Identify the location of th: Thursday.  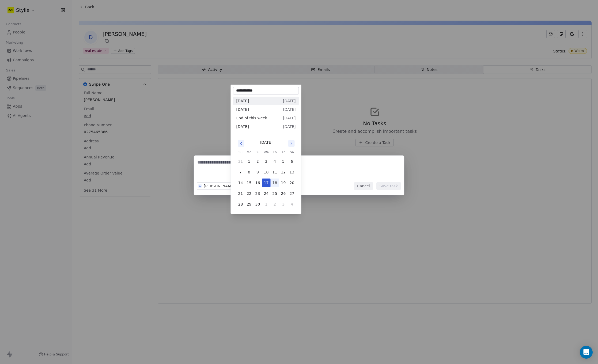
(275, 152).